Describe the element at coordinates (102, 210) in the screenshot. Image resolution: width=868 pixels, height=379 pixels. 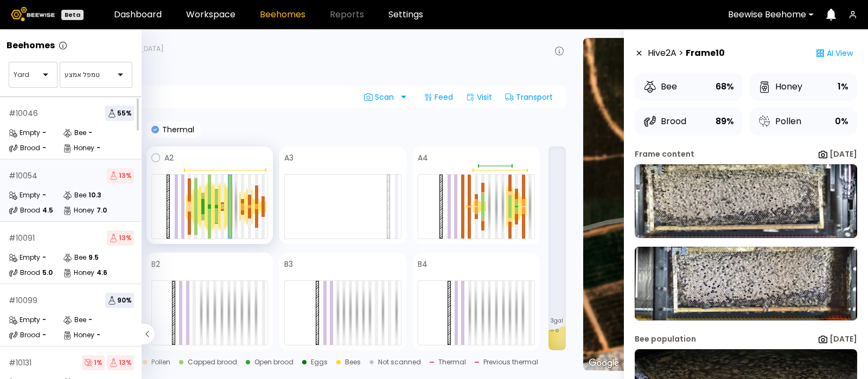
I see `div: 7.0` at that location.